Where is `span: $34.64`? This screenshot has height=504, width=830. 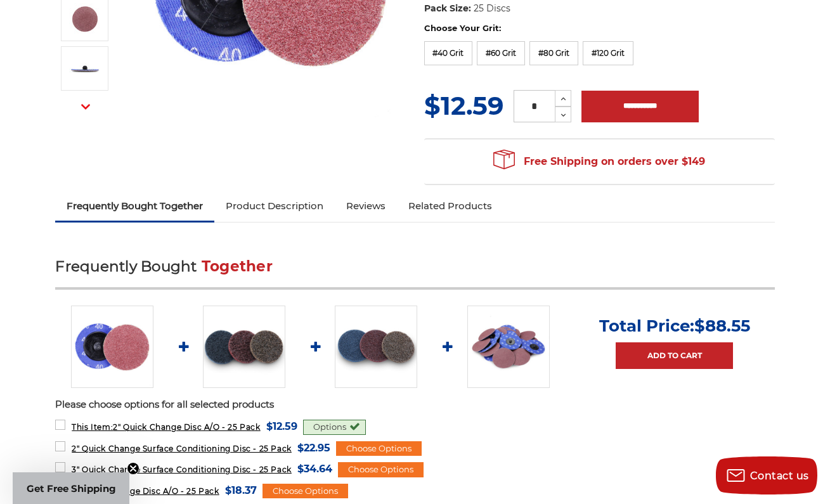 span: $34.64 is located at coordinates (314, 468).